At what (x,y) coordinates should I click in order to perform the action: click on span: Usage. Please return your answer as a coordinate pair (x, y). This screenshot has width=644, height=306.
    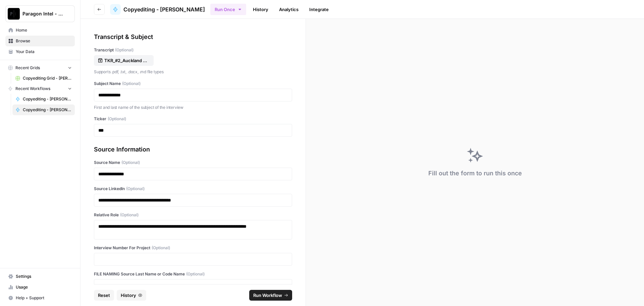
    Looking at the image, I should click on (43, 287).